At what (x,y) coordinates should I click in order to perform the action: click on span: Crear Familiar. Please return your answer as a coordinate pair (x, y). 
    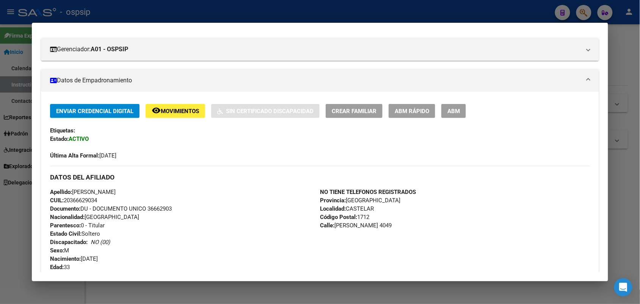
    Looking at the image, I should click on (354, 111).